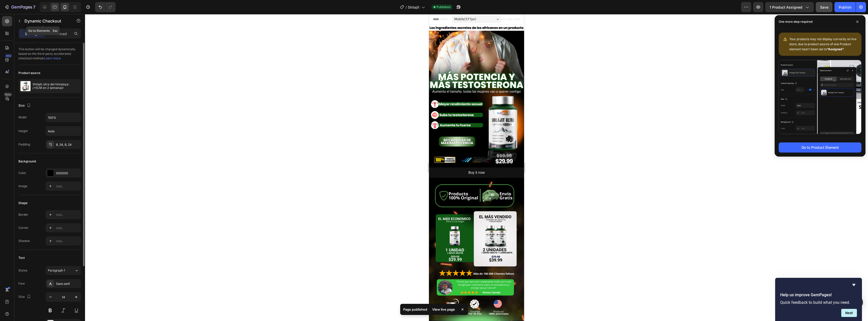 This screenshot has height=321, width=868. Describe the element at coordinates (8, 56) in the screenshot. I see `div: 450` at that location.